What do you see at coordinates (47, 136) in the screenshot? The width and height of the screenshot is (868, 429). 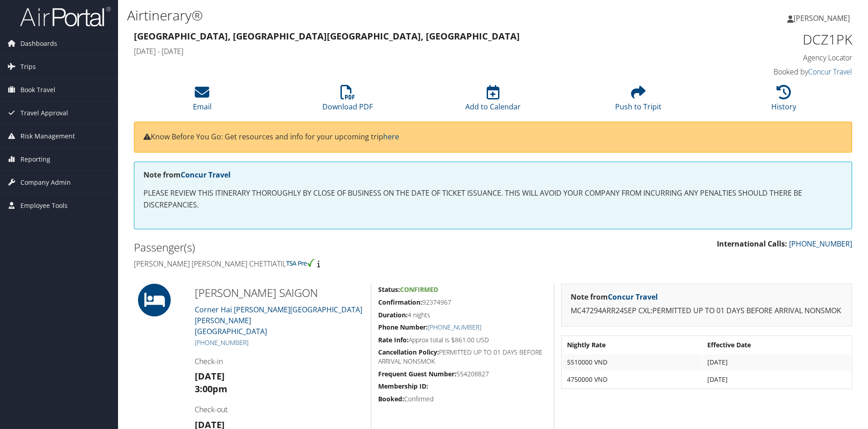 I see `span: Risk Management` at bounding box center [47, 136].